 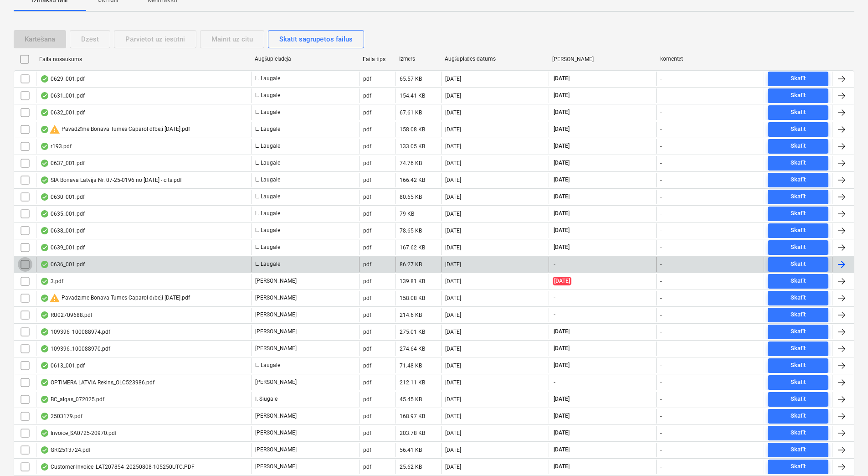 I want to click on div: 168.97 KB, so click(x=412, y=416).